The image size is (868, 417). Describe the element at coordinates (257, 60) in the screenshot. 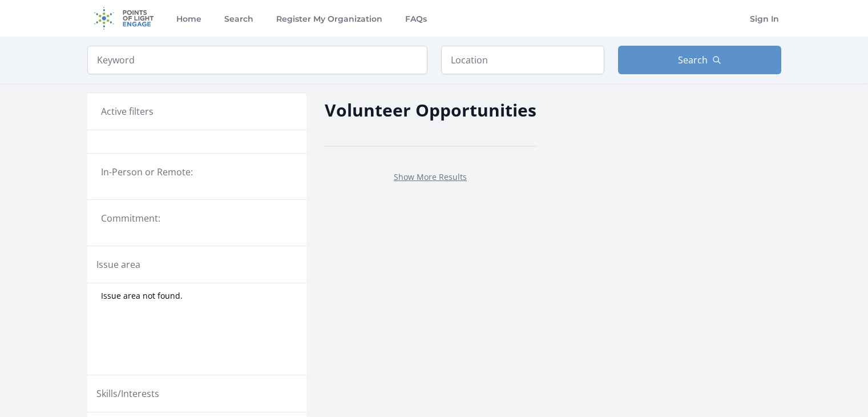

I see `input: Keyword` at that location.